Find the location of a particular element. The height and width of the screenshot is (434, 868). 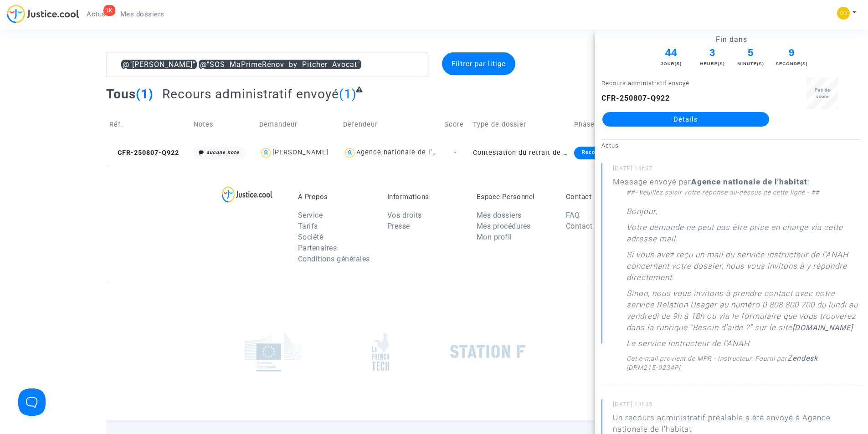

p: Le service instructeur de l’ANAH is located at coordinates (688, 346).